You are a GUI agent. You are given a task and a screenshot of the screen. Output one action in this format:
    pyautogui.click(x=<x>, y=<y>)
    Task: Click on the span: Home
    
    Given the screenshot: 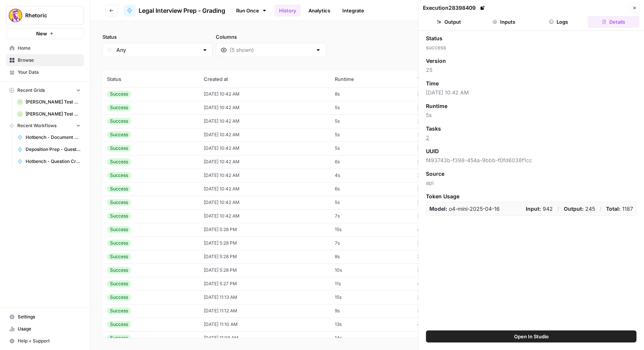 What is the action you would take?
    pyautogui.click(x=49, y=48)
    